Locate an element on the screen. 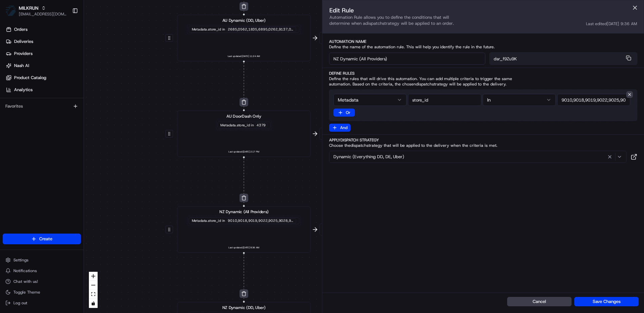 This screenshot has height=313, width=644. span: AU DoorDash Only is located at coordinates (244, 116).